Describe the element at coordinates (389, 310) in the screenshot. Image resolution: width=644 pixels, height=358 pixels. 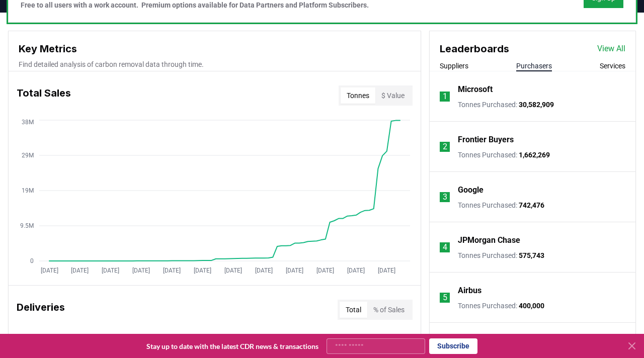
I see `button: % of Sales` at that location.